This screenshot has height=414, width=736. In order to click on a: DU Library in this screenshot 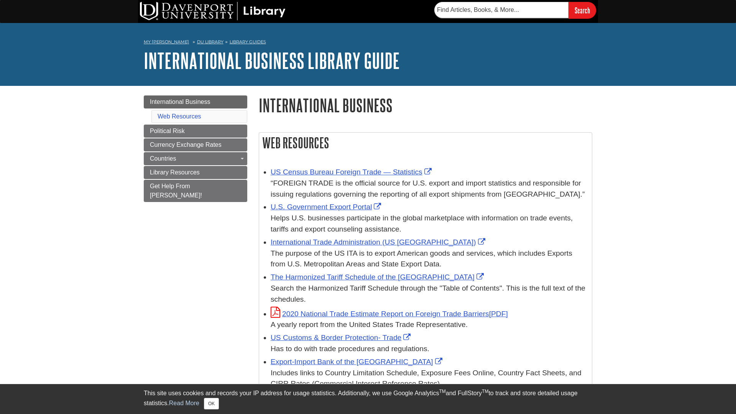, I will do `click(210, 42)`.